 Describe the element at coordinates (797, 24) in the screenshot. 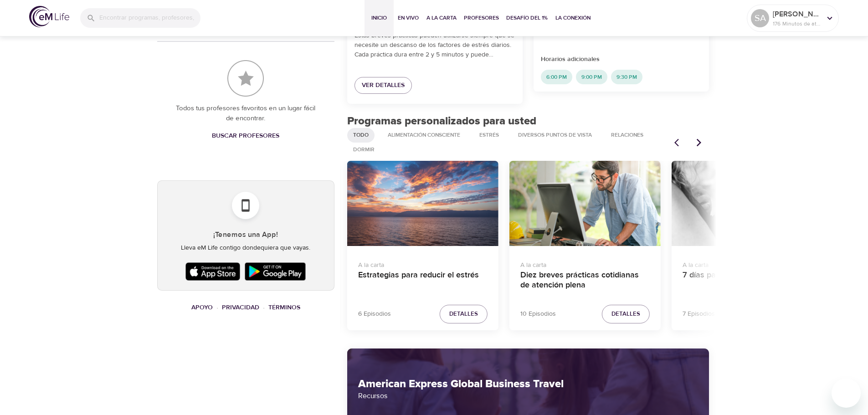

I see `p: 176 Minutos de atención` at that location.